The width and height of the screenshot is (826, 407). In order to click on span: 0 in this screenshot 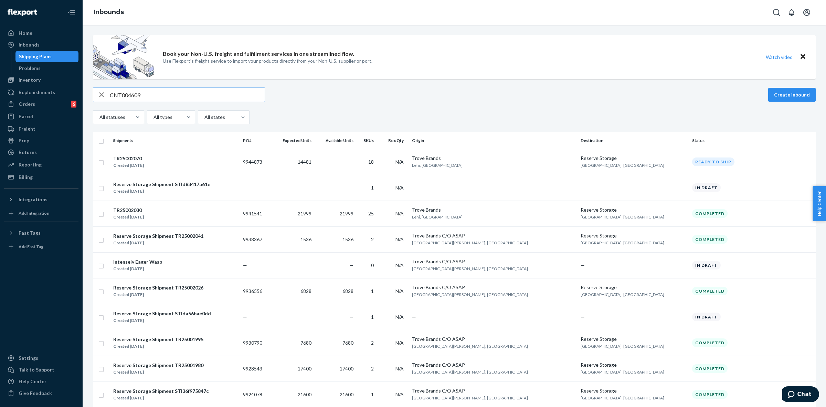, I will do `click(373, 265)`.